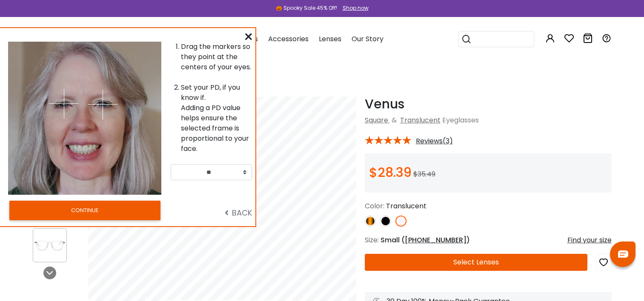 The width and height of the screenshot is (644, 301). Describe the element at coordinates (330, 38) in the screenshot. I see `span: Lenses` at that location.